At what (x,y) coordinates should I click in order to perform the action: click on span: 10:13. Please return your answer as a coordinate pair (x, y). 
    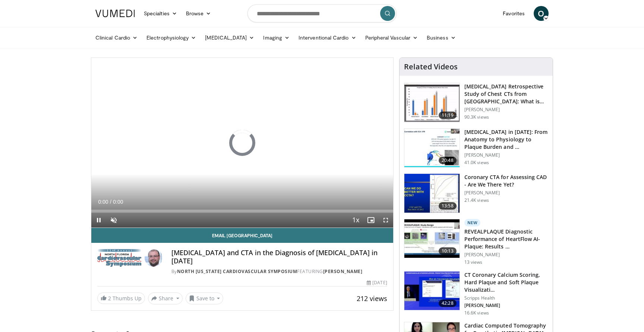
    Looking at the image, I should click on (447, 251).